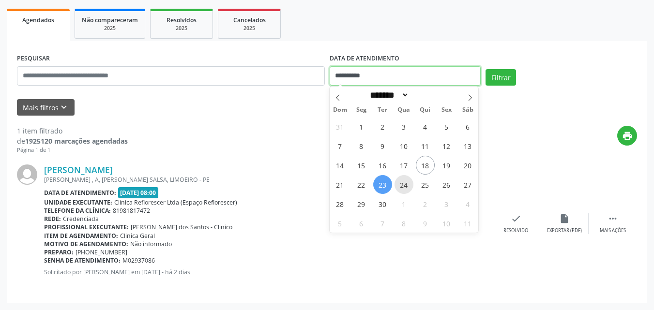 The width and height of the screenshot is (654, 310). I want to click on span: Setembro 13, 2025, so click(468, 146).